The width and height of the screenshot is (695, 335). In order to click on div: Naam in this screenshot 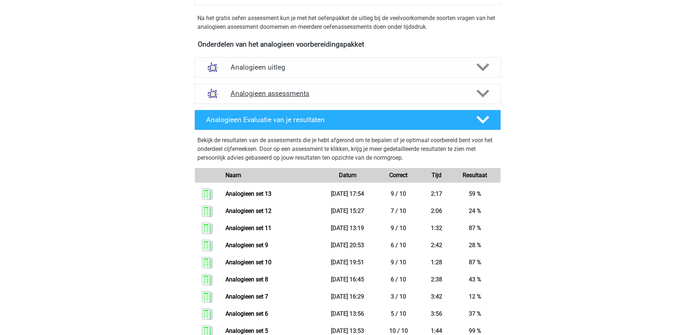, I will do `click(271, 175)`.